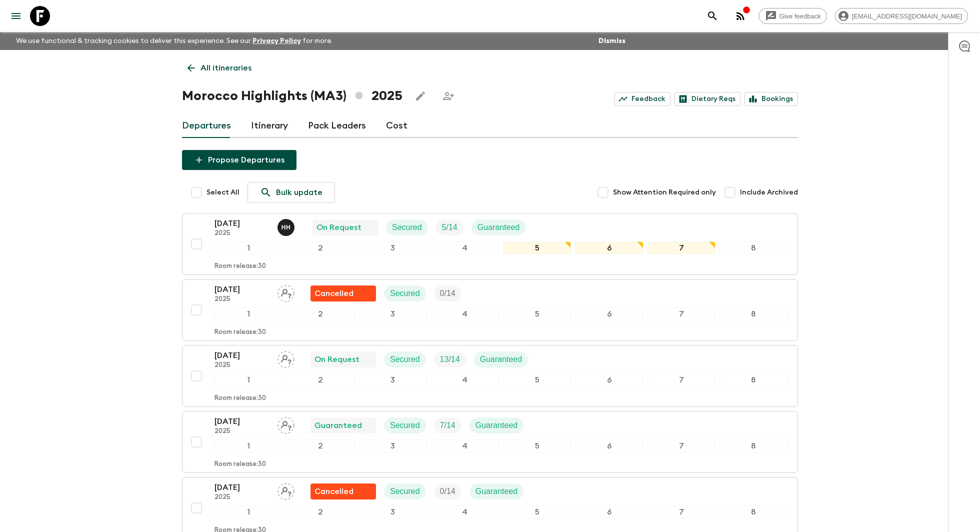  Describe the element at coordinates (299, 193) in the screenshot. I see `p: Bulk update` at that location.